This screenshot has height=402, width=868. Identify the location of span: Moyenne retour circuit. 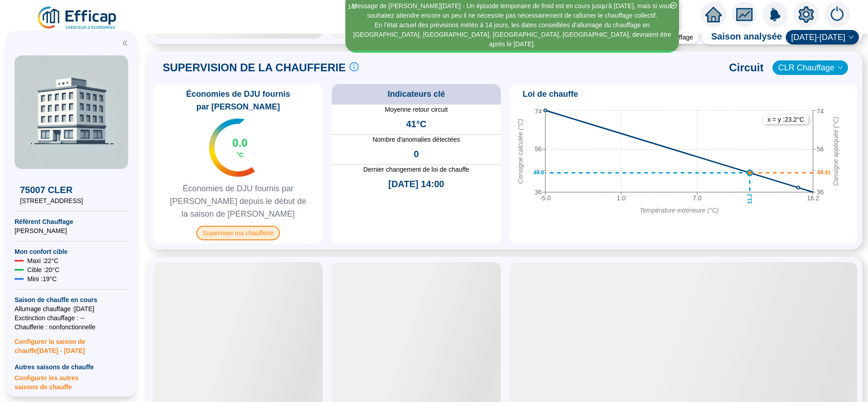
(416, 109).